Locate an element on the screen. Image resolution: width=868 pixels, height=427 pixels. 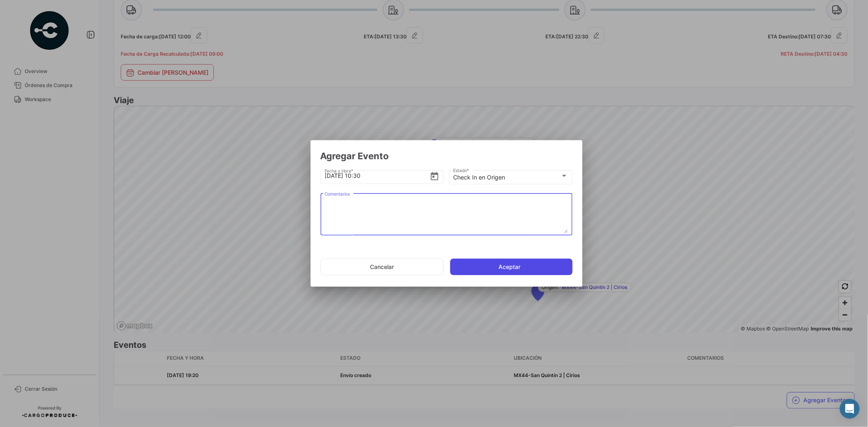
button: Open calendar is located at coordinates (435, 176).